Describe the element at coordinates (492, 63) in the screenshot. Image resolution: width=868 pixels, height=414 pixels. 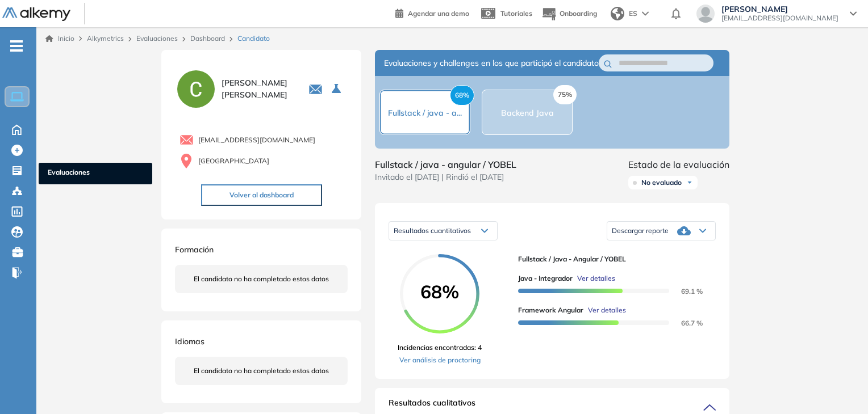
I see `span: Evaluaciones y challenges en los que participó el candidato` at that location.